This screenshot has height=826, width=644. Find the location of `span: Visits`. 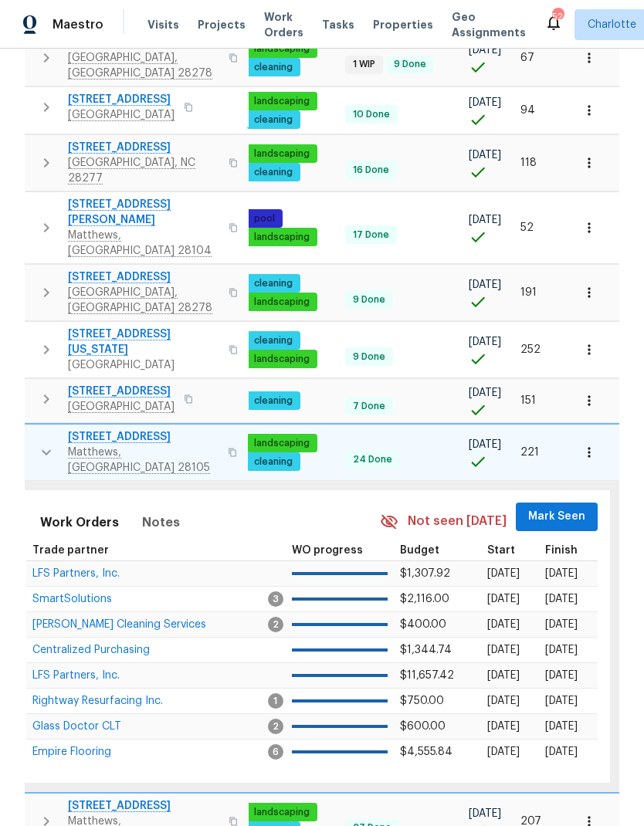

span: Visits is located at coordinates (163, 25).